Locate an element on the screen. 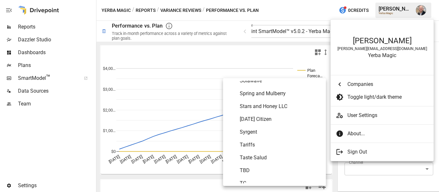  span: TBD is located at coordinates (280, 171).